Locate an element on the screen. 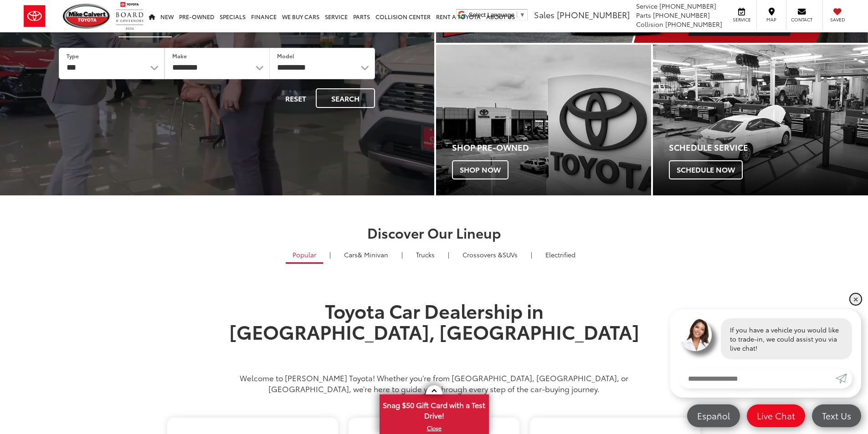  div: If you have a vehicle you would like to trade-in, we could assist you via live chat! is located at coordinates (786, 339).